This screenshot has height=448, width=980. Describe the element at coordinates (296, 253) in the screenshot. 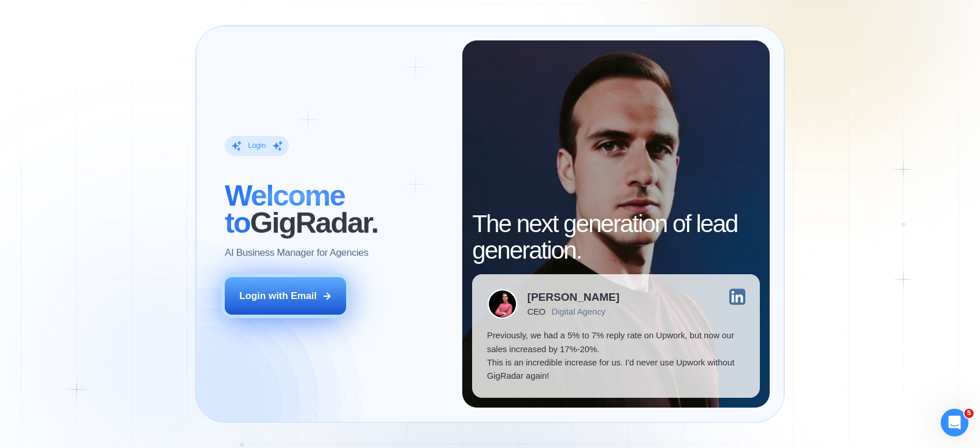

I see `p: AI Business Manager for Agencies` at that location.